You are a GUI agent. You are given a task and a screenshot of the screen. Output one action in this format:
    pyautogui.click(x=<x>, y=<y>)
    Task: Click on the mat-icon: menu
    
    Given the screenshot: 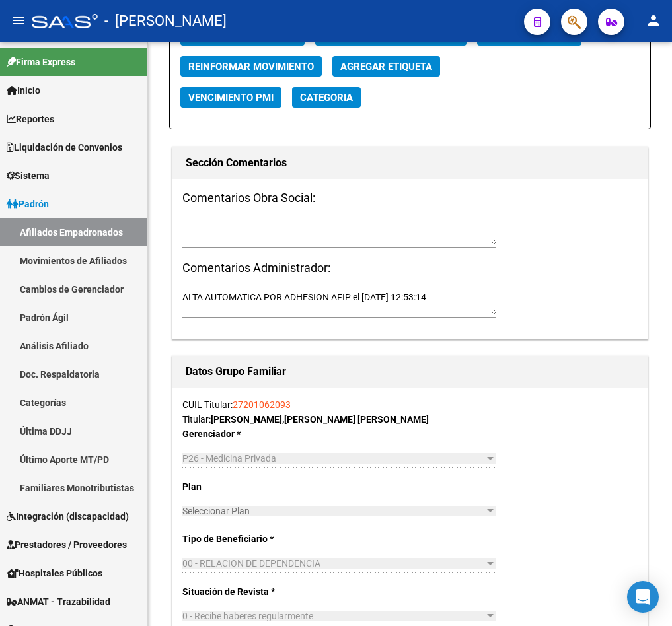 What is the action you would take?
    pyautogui.click(x=19, y=20)
    